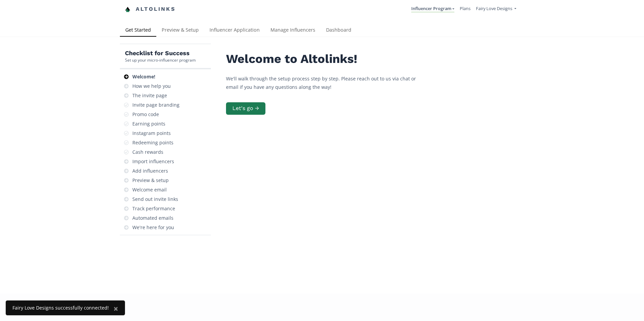 The width and height of the screenshot is (644, 321). Describe the element at coordinates (150, 95) in the screenshot. I see `div: The invite page` at that location.